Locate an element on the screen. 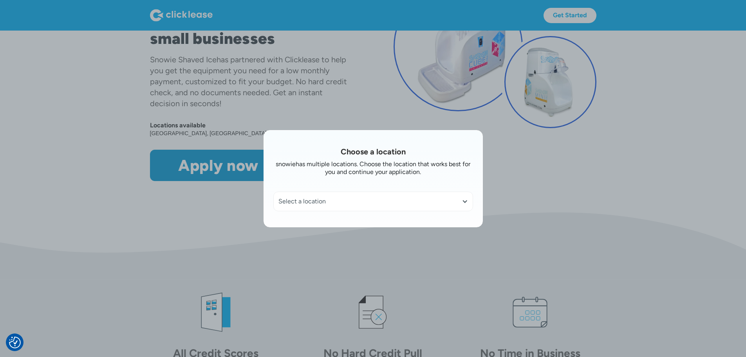 The image size is (746, 357). button: Consent Preferences is located at coordinates (15, 342).